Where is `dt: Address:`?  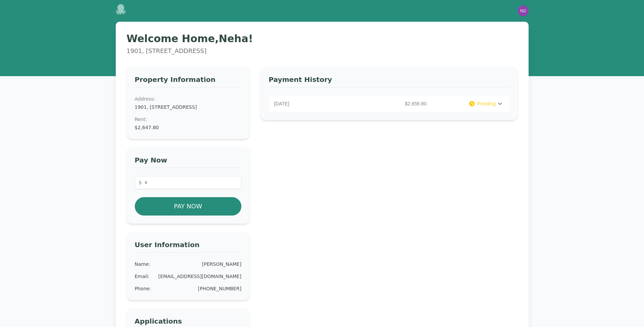 dt: Address: is located at coordinates (188, 99).